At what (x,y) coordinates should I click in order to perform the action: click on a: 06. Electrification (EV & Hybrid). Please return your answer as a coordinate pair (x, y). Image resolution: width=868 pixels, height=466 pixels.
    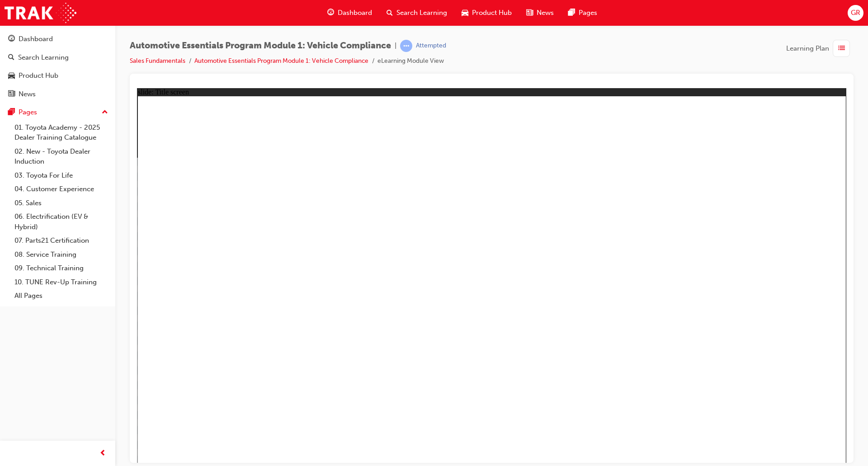
    Looking at the image, I should click on (61, 221).